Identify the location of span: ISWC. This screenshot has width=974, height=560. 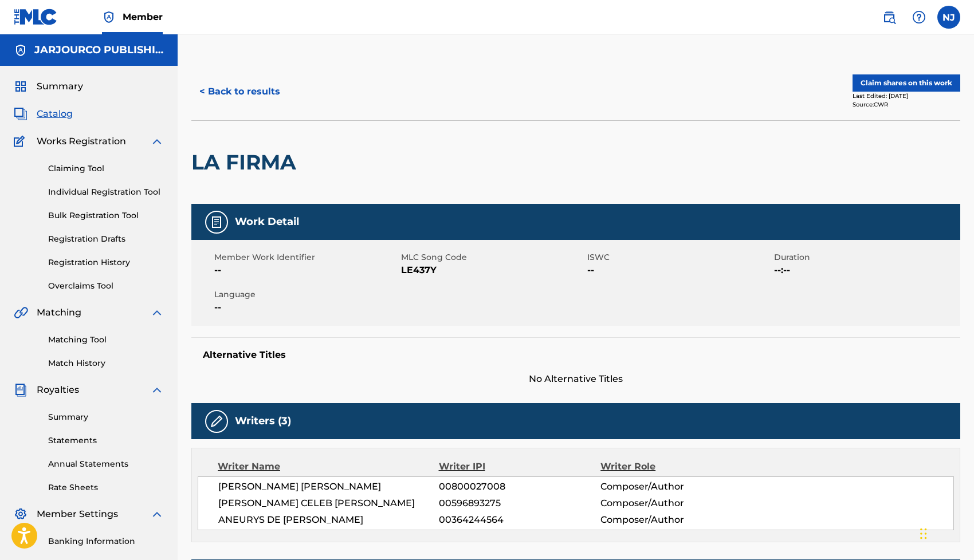
(679, 257).